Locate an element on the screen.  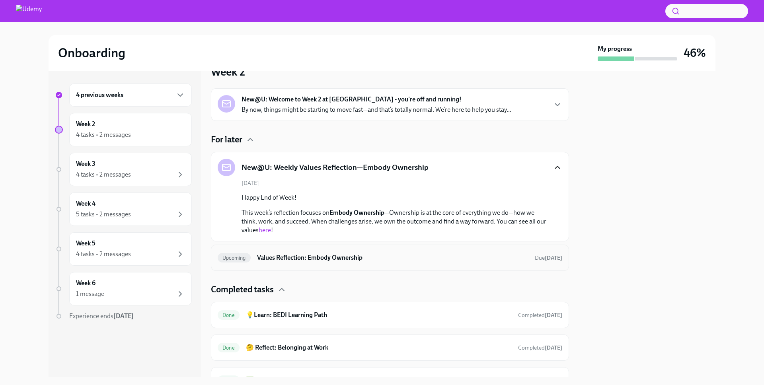
h4: Completed tasks is located at coordinates (242, 290).